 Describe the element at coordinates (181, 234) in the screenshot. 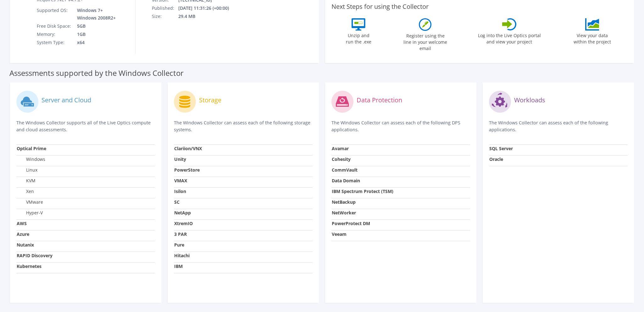

I see `strong: 3 PAR` at that location.